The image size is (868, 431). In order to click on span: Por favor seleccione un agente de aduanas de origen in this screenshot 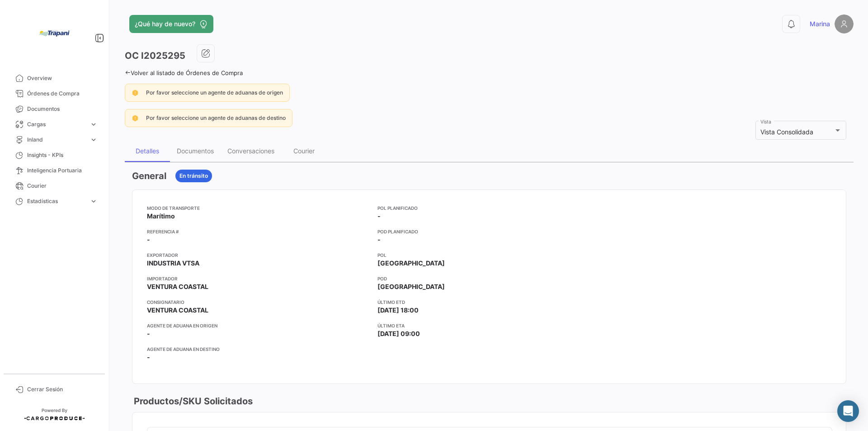, I will do `click(214, 92)`.